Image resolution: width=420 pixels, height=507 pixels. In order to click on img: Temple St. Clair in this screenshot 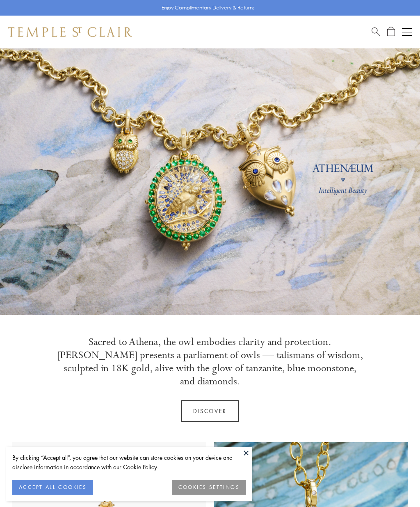, I will do `click(70, 32)`.